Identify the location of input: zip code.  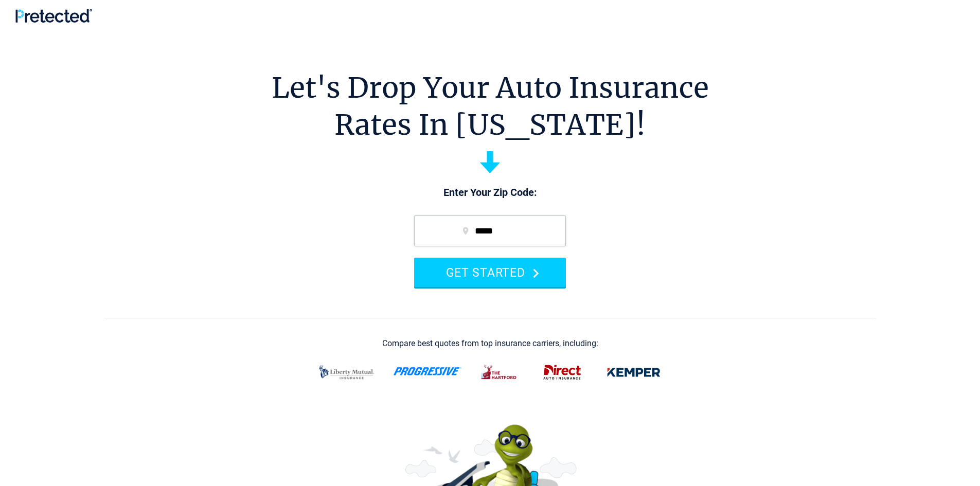
(490, 231).